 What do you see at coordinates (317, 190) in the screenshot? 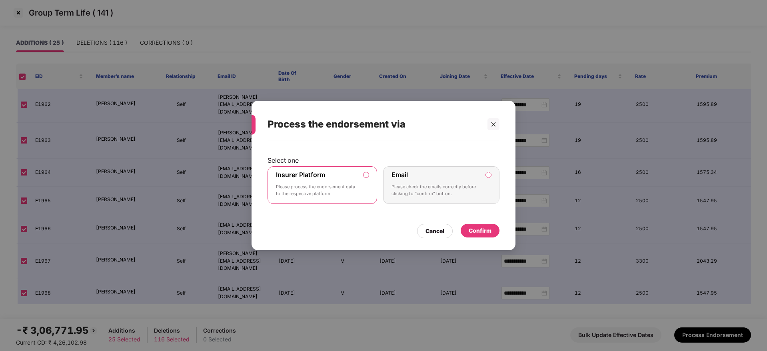
I see `p: Please process the endorsement data to the respective platform` at bounding box center [317, 190].